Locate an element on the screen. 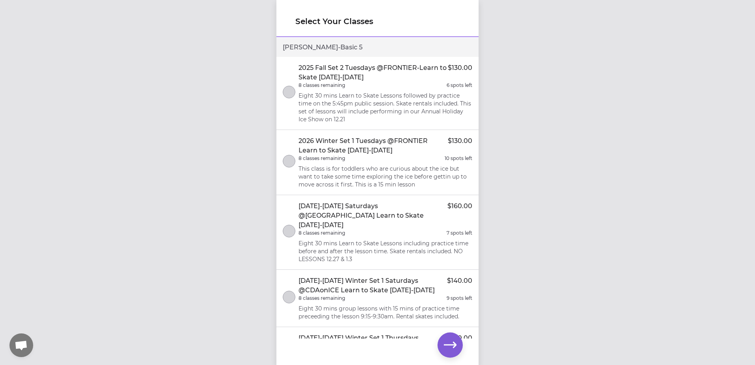 The image size is (755, 365). p: Eight 30 mins Learn to Skate Lessons followed by practice time on the 5:45pm public session. Skat... is located at coordinates (385, 107).